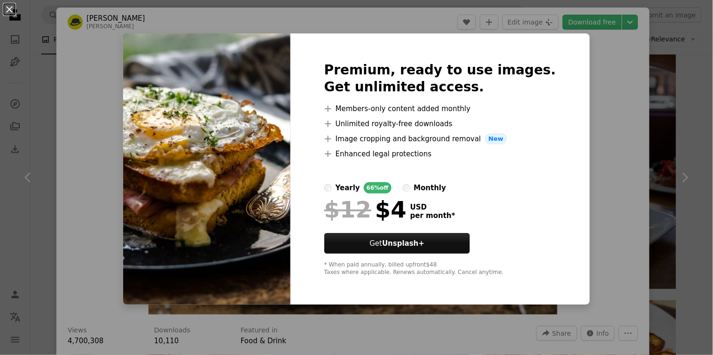 The height and width of the screenshot is (355, 713). I want to click on button: GetUnsplash+, so click(397, 243).